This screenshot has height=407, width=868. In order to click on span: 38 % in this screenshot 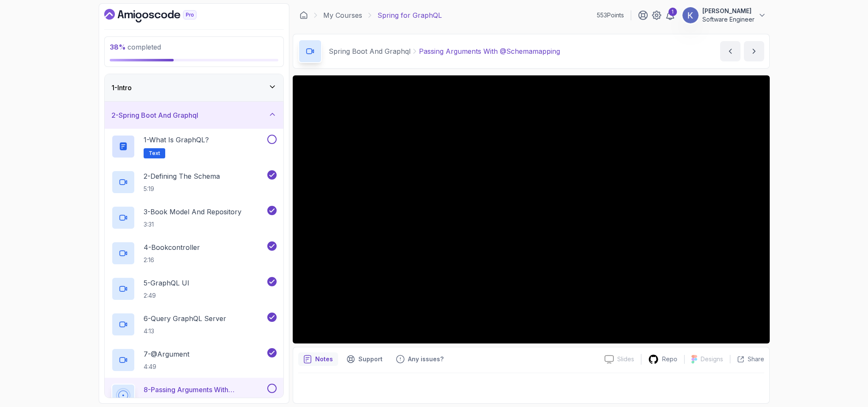, I will do `click(118, 47)`.